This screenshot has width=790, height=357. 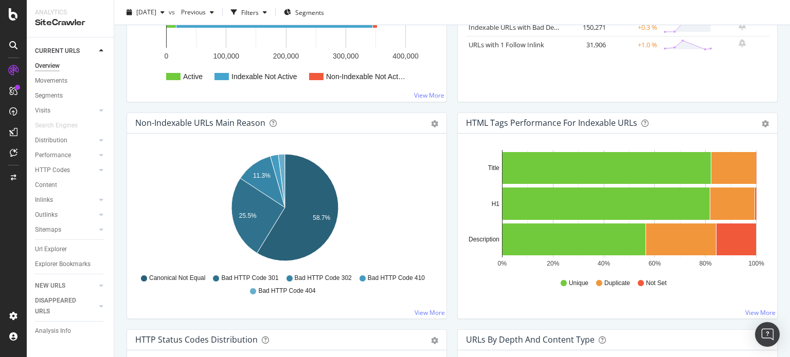 What do you see at coordinates (345, 56) in the screenshot?
I see `text: 300,000` at bounding box center [345, 56].